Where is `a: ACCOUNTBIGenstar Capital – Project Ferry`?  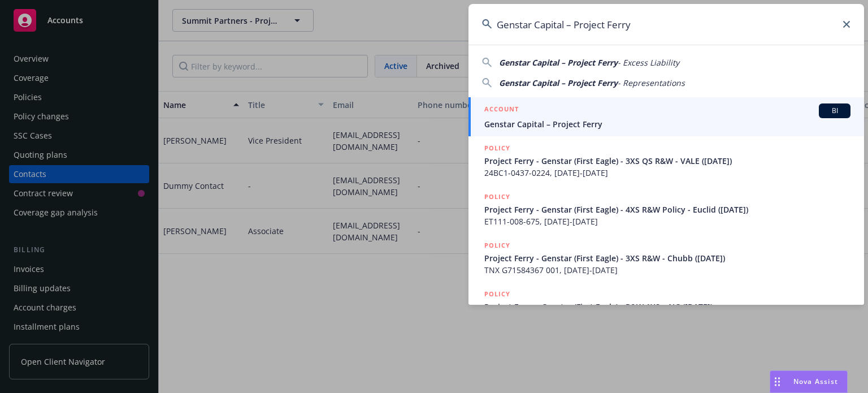 a: ACCOUNTBIGenstar Capital – Project Ferry is located at coordinates (667, 116).